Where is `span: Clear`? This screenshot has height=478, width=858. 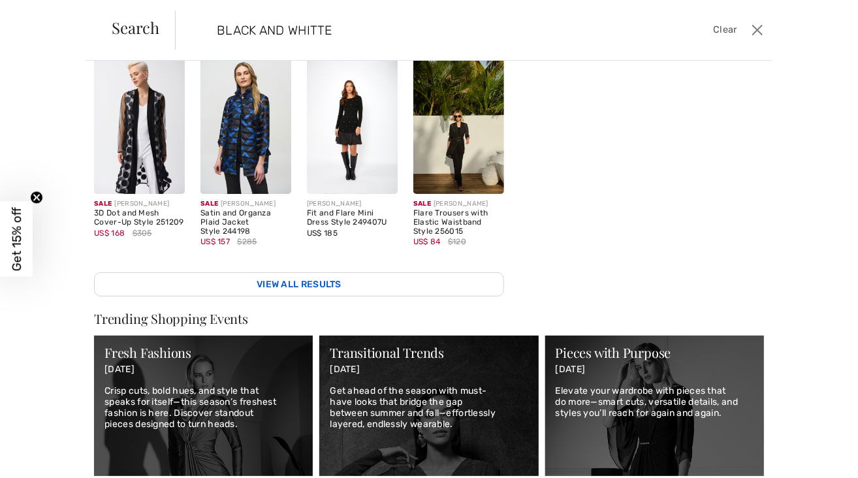
span: Clear is located at coordinates (725, 30).